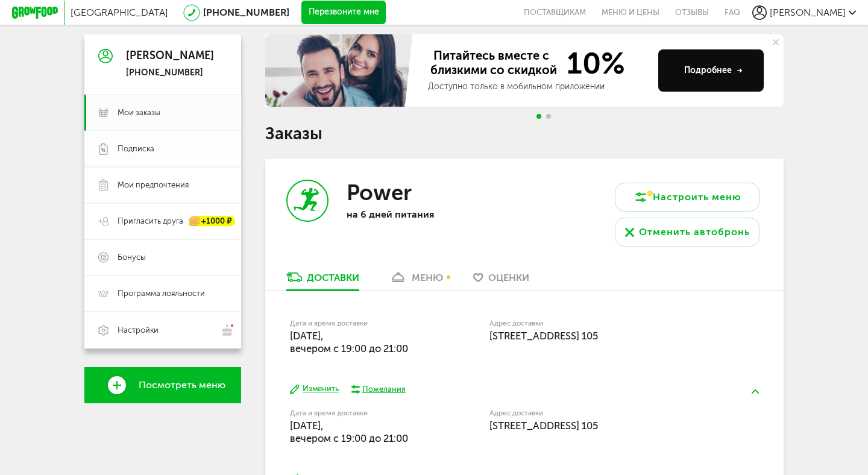  Describe the element at coordinates (378, 390) in the screenshot. I see `button: Пожелания` at that location.